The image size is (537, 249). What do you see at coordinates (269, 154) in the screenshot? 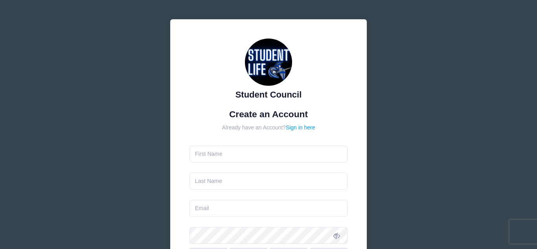
I see `input: First Name` at bounding box center [269, 154].